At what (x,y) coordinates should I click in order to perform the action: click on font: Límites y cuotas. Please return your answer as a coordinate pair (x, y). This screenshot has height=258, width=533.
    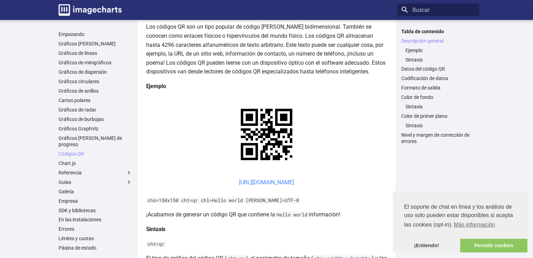
    Looking at the image, I should click on (76, 239).